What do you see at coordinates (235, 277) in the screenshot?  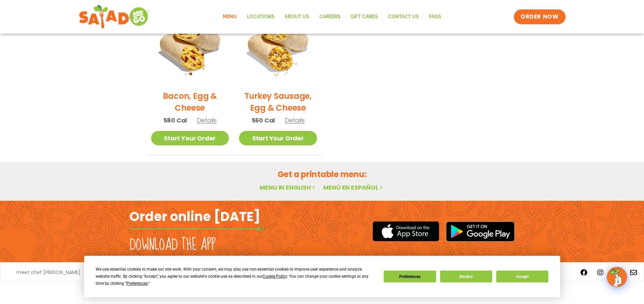 I see `div: We use essential cookies to make our site work. With your consent, we may also use non-essential ...` at bounding box center [235, 277].